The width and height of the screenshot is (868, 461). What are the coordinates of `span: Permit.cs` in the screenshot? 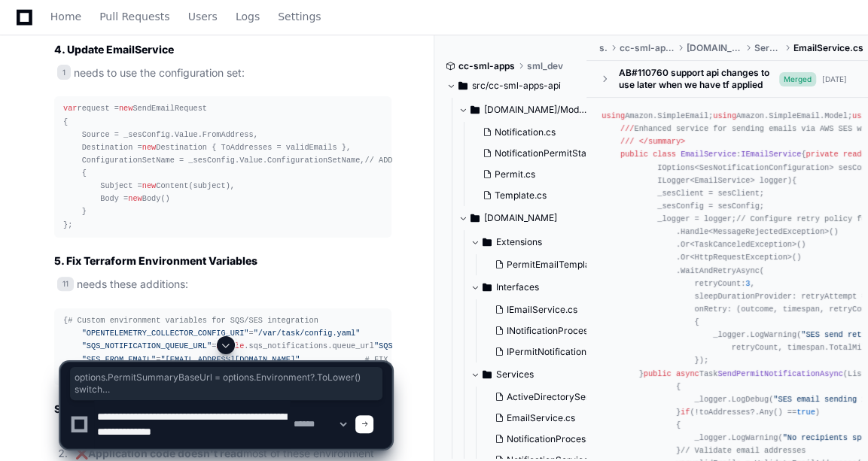 It's located at (515, 175).